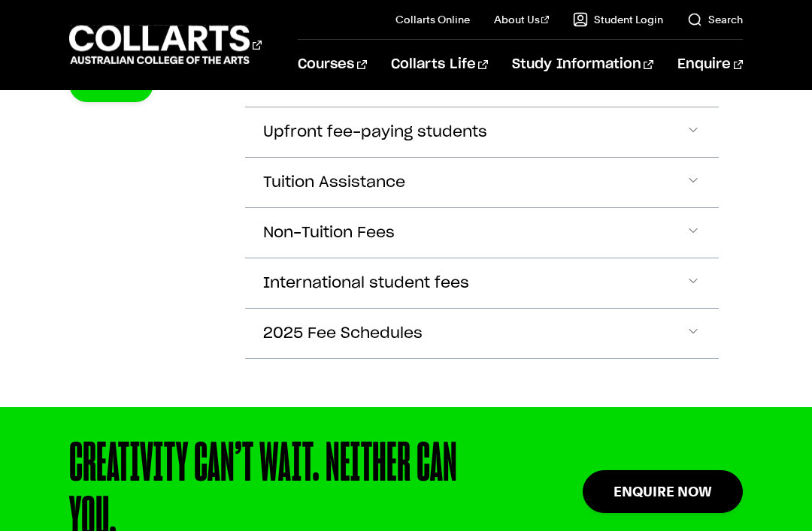 This screenshot has height=531, width=812. I want to click on a: Collarts Life, so click(439, 65).